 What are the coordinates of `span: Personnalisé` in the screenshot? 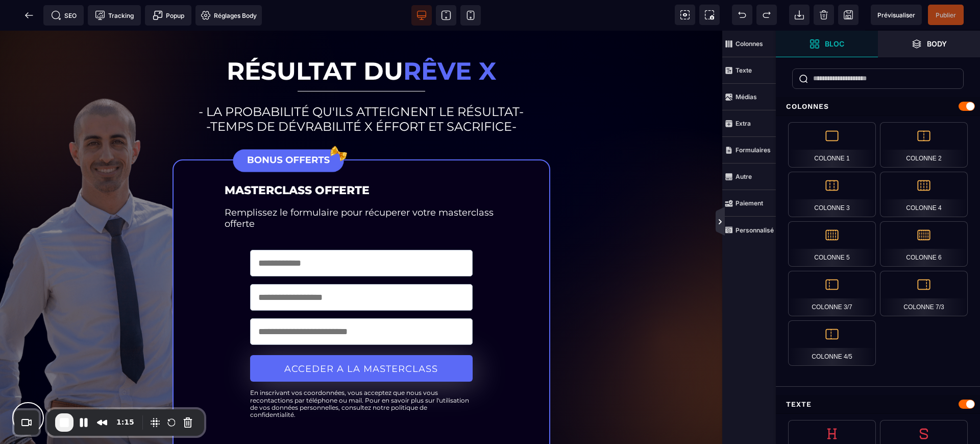 It's located at (749, 230).